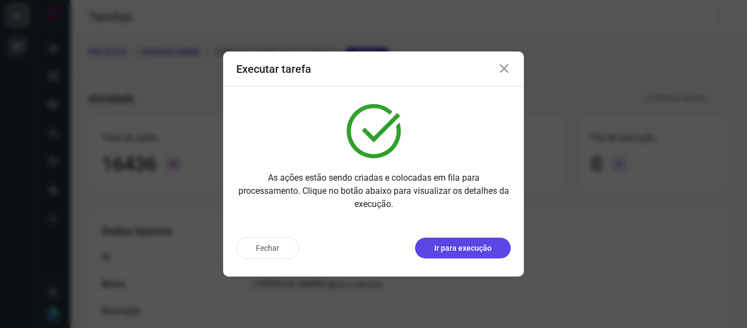 This screenshot has height=328, width=747. I want to click on button: Fechar, so click(267, 248).